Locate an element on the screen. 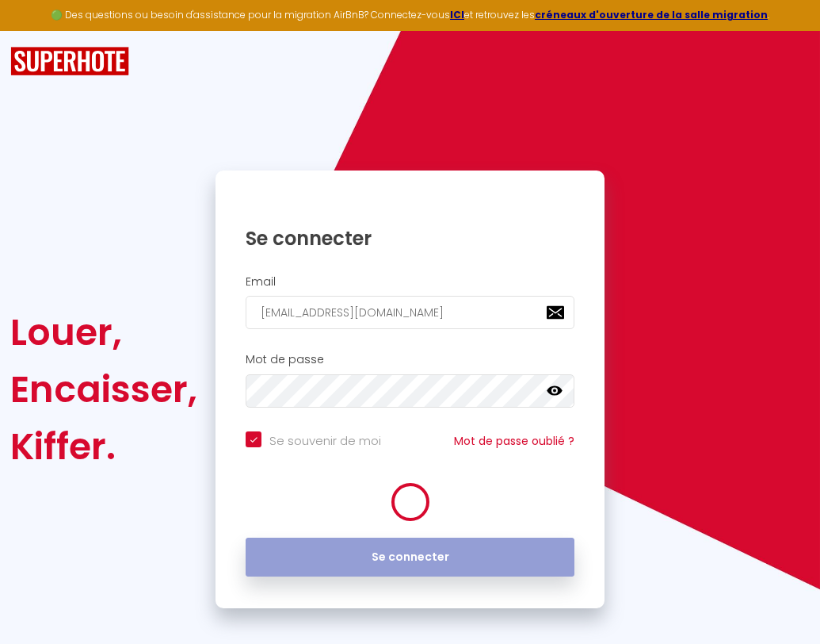 The width and height of the screenshot is (820, 644). img: SuperHote logo is located at coordinates (70, 61).